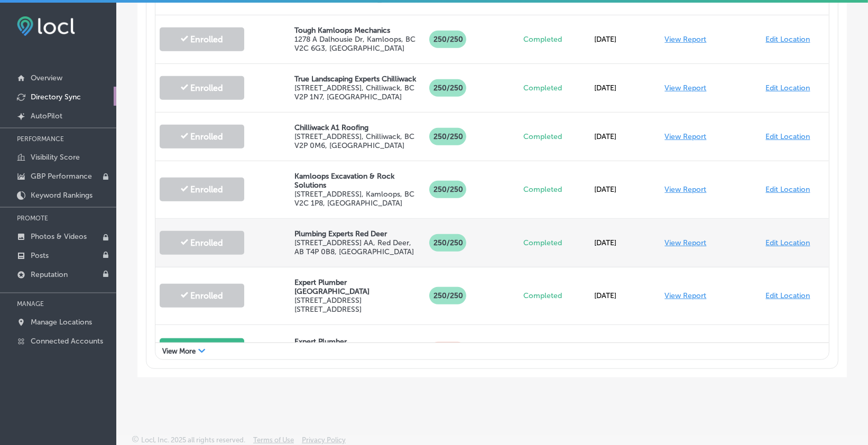 The height and width of the screenshot is (445, 868). I want to click on p: Directory Sync, so click(56, 97).